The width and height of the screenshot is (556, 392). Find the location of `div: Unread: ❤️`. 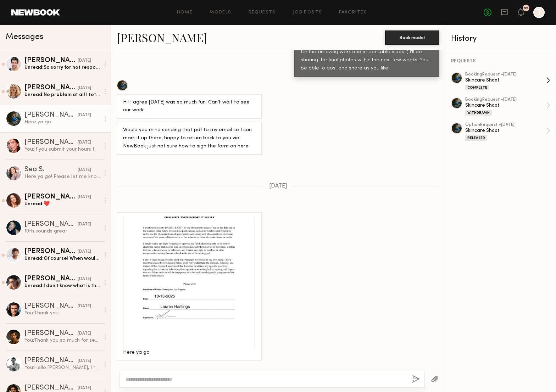

div: Unread: ❤️ is located at coordinates (62, 204).